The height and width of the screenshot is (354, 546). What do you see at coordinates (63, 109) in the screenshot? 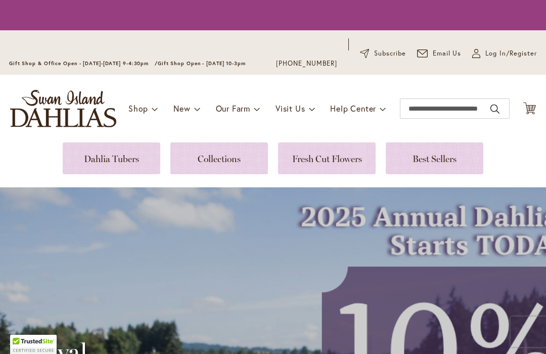
I see `a: store logo` at bounding box center [63, 109].